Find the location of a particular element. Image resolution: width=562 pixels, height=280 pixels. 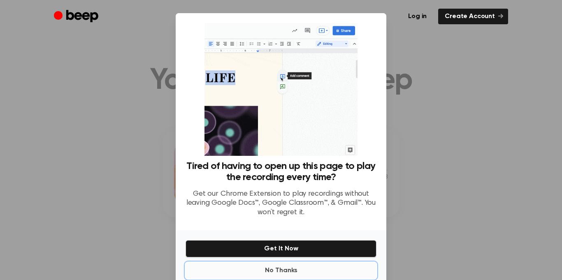

a: Beep is located at coordinates (77, 16).